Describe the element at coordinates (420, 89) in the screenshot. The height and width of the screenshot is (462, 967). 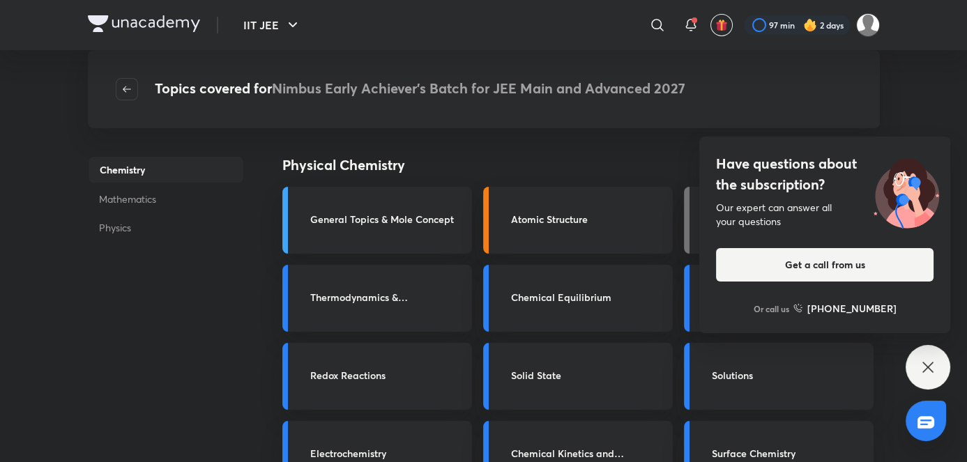
I see `h4: Topics covered for` at that location.